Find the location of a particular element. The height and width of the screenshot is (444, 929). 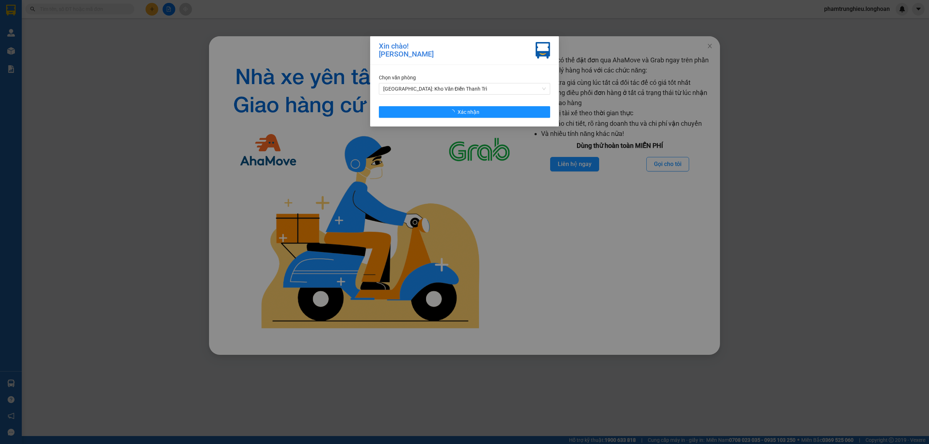

span: Xác nhận is located at coordinates (468, 112).